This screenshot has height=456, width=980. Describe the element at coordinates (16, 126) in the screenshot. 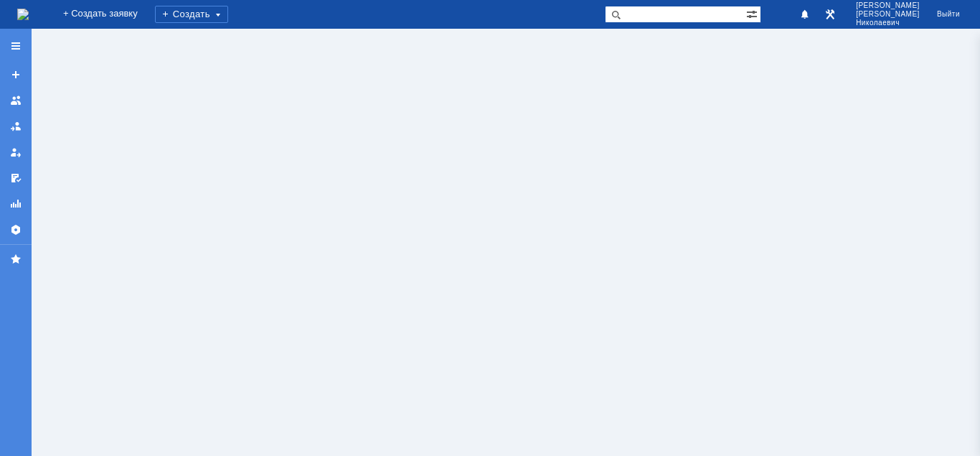

I see `a: Заявки в моей ответственности` at that location.